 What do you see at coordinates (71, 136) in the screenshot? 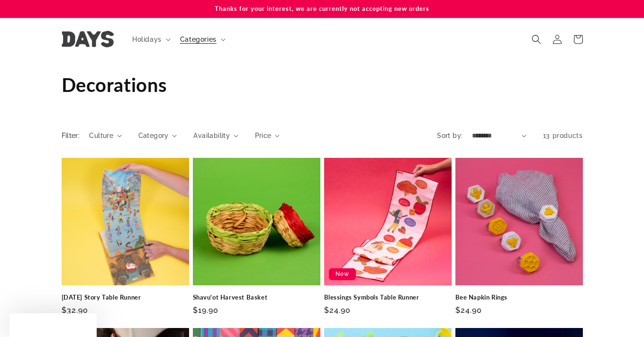
I see `h2: Filter:` at bounding box center [71, 136].